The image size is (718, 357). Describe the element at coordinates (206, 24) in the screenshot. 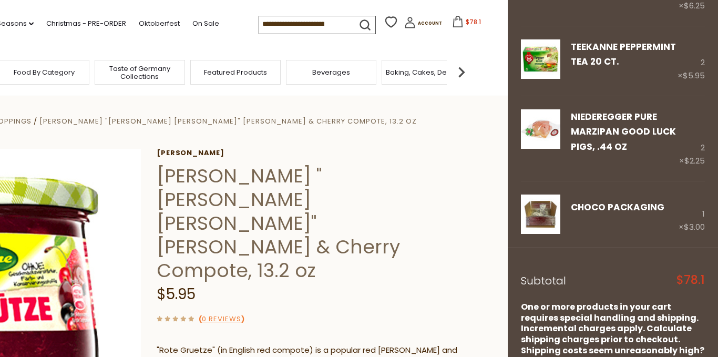

I see `a: On Sale` at that location.